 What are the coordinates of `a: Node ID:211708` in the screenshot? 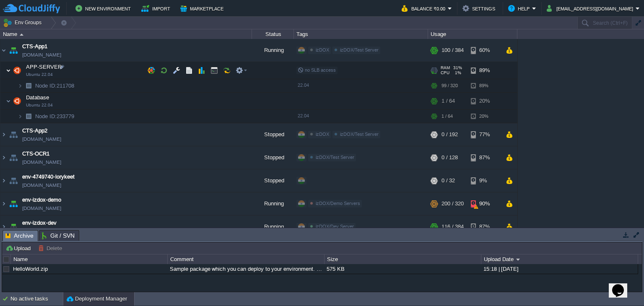 It's located at (55, 85).